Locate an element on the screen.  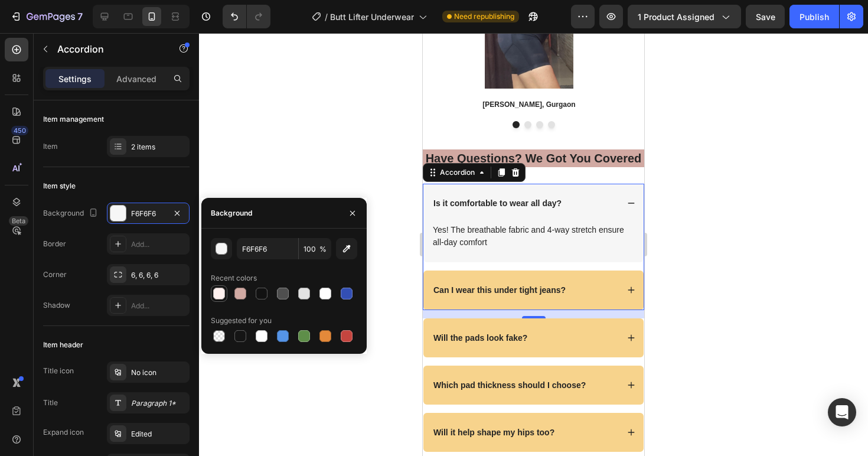
div: Beta is located at coordinates (18, 221).